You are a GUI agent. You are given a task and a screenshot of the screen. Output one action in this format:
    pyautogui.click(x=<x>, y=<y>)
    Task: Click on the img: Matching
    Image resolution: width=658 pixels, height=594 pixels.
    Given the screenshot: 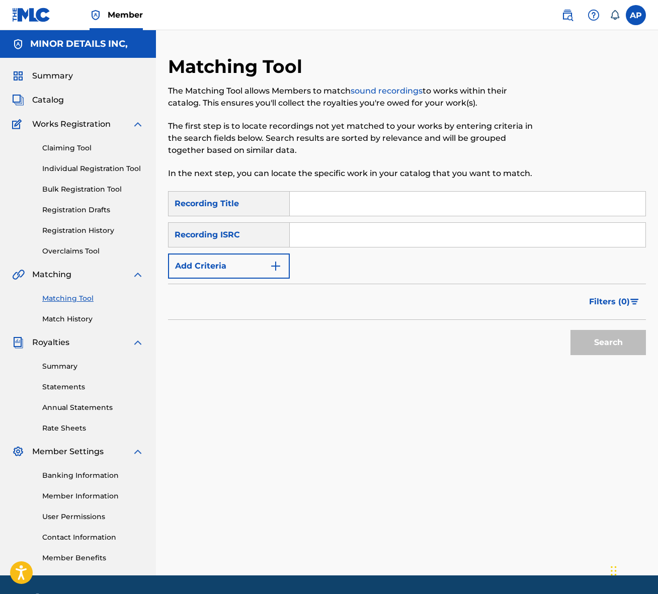 What is the action you would take?
    pyautogui.click(x=18, y=275)
    